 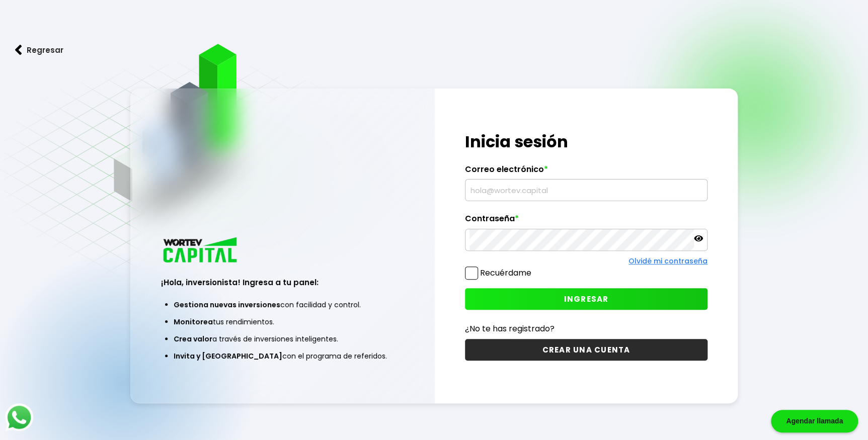 I want to click on span: Gestiona nuevas inversiones, so click(x=227, y=305).